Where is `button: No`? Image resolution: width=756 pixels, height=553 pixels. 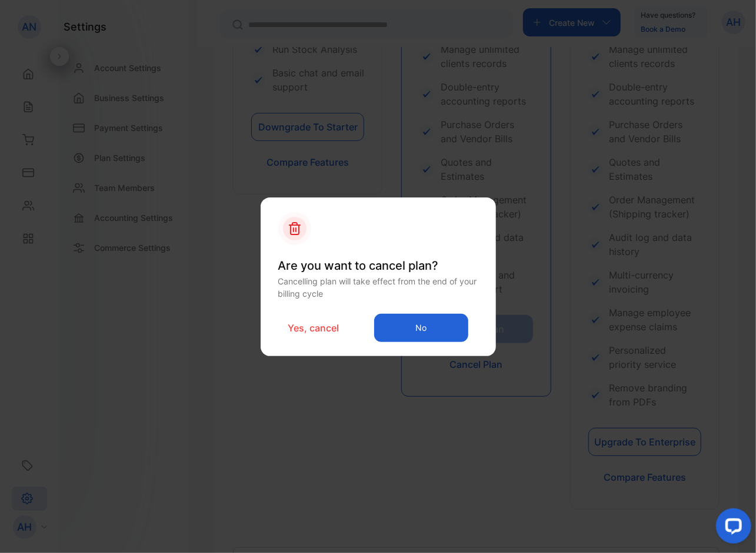
button: No is located at coordinates (421, 328).